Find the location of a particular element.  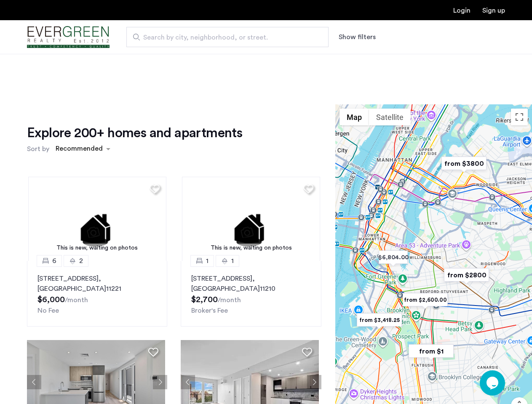

ng-select: sort-apartment is located at coordinates (83, 149).